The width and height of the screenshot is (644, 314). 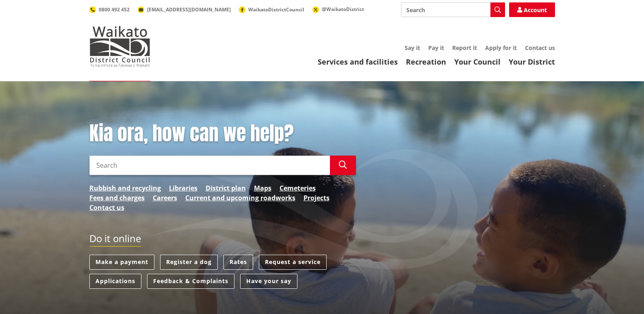 I want to click on a: Careers, so click(x=165, y=198).